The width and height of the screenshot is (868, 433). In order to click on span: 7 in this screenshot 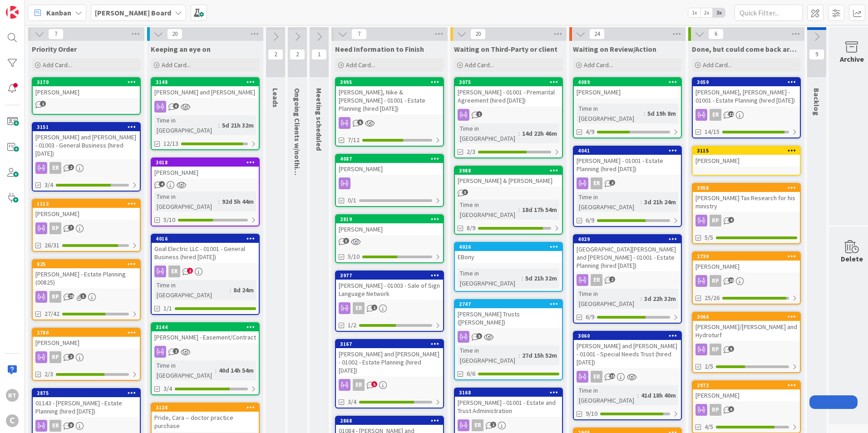, I will do `click(56, 34)`.